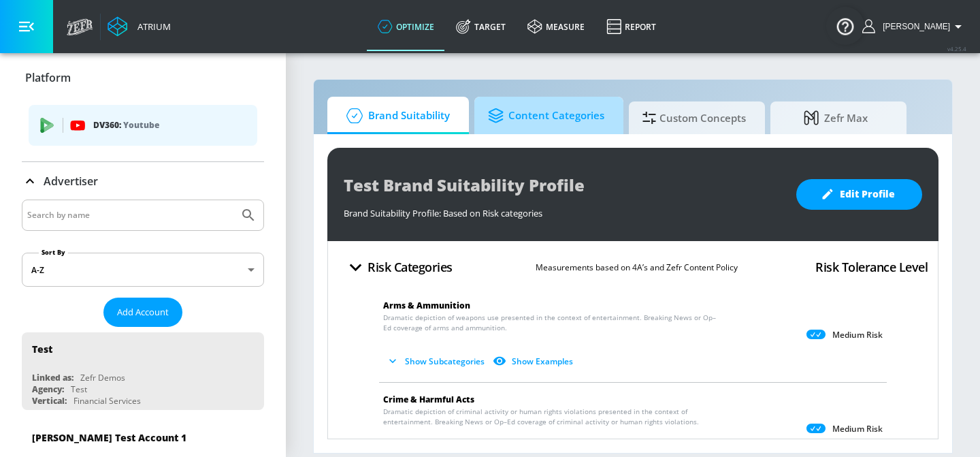 The height and width of the screenshot is (457, 980). Describe the element at coordinates (53, 252) in the screenshot. I see `label: Sort By` at that location.